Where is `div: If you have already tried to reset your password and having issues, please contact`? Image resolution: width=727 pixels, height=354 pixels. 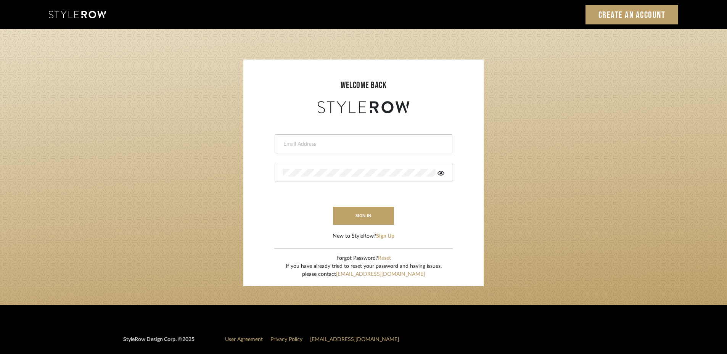
div: If you have already tried to reset your password and having issues, please contact is located at coordinates (363, 270).